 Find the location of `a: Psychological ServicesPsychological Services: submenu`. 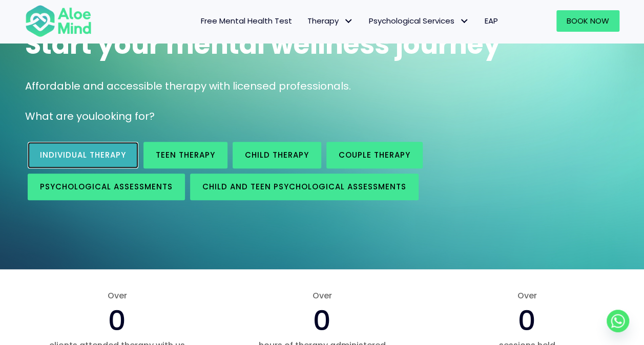

a: Psychological ServicesPsychological Services: submenu is located at coordinates (419, 21).